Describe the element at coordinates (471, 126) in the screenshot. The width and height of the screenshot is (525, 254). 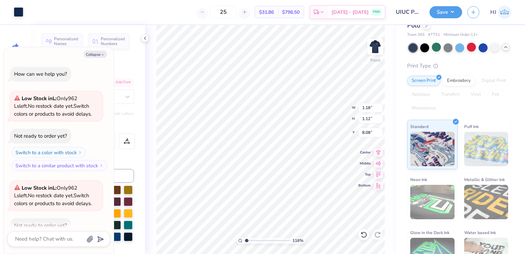
I see `span: Puff Ink` at that location.